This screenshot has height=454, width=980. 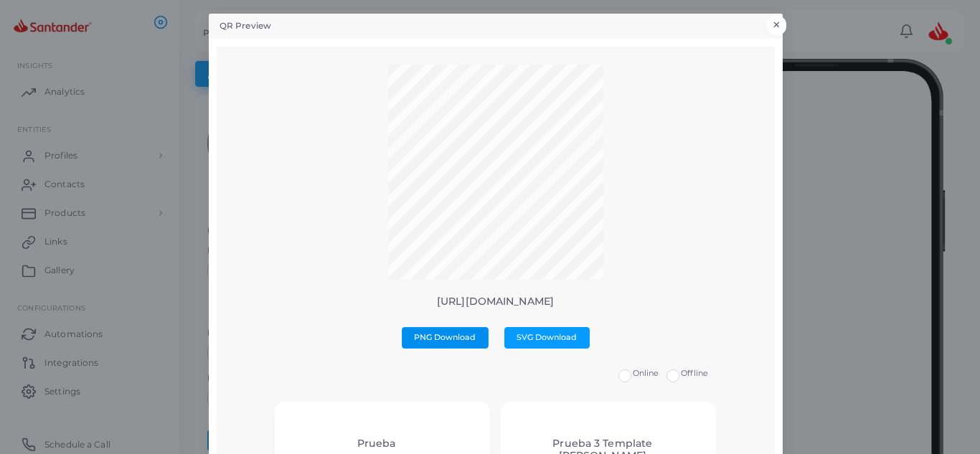 I want to click on span: Offline, so click(x=695, y=373).